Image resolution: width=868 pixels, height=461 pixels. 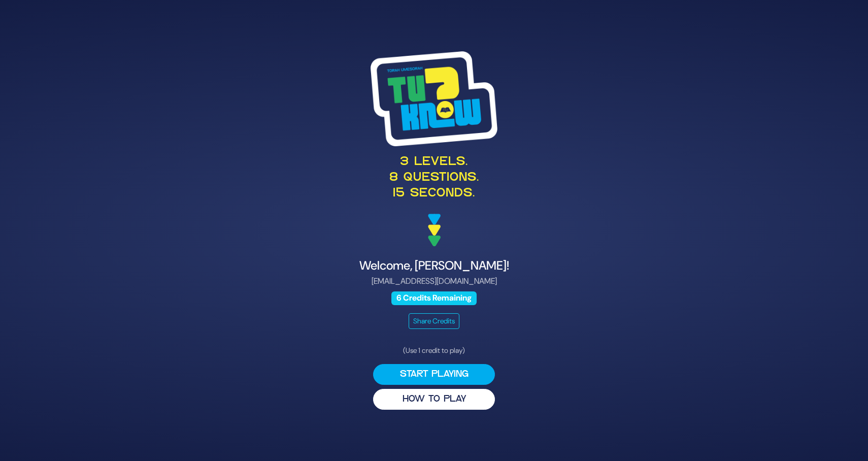 I want to click on button: HOW TO PLAY, so click(x=434, y=399).